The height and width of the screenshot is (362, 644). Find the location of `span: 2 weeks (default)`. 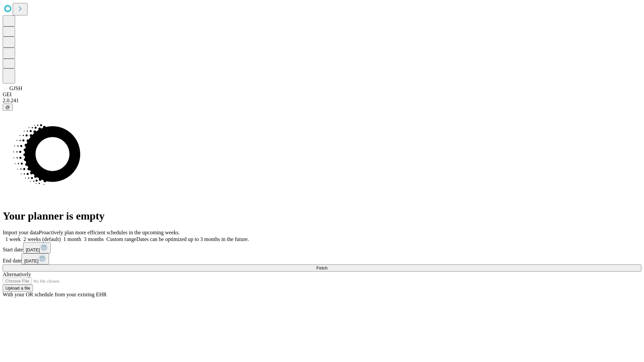

span: 2 weeks (default) is located at coordinates (42, 239).